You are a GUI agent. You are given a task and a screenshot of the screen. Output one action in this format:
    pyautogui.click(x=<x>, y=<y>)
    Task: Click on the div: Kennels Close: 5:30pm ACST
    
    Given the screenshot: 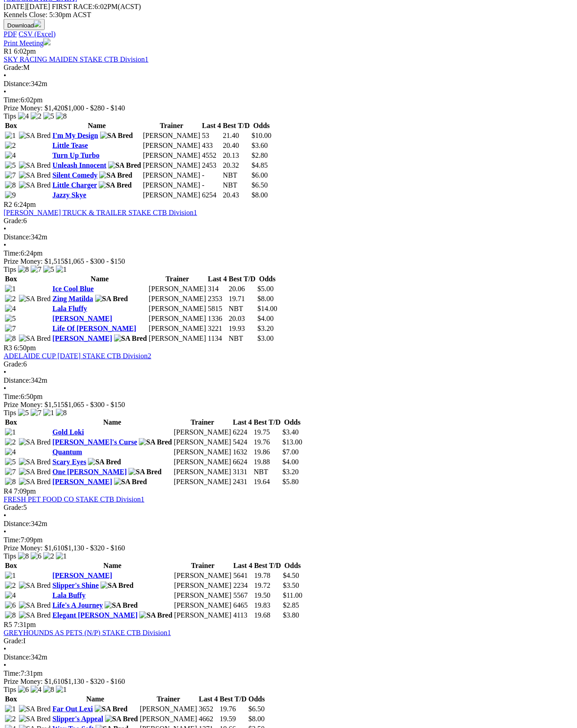 What is the action you would take?
    pyautogui.click(x=288, y=15)
    